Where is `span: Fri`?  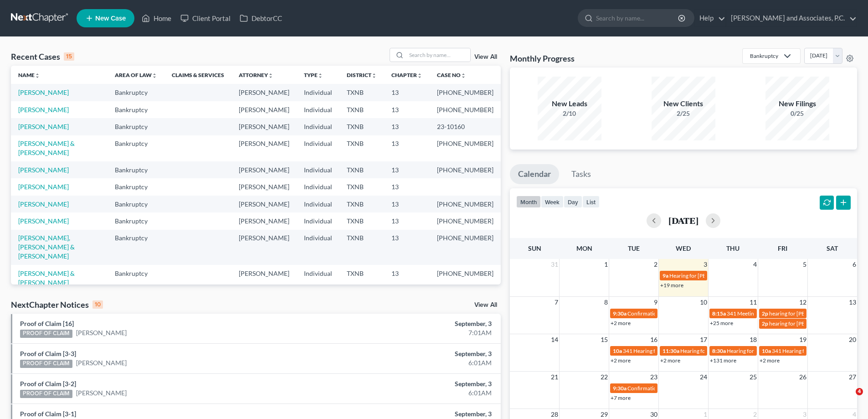
span: Fri is located at coordinates (782, 248).